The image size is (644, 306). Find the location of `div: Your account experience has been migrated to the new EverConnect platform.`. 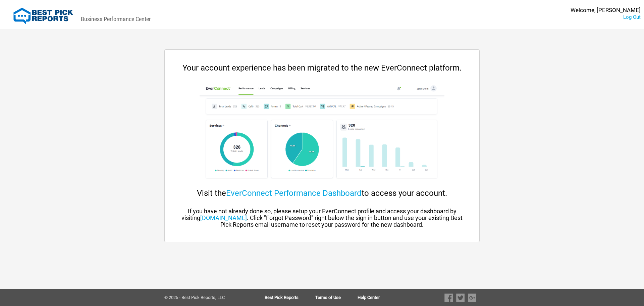

div: Your account experience has been migrated to the new EverConnect platform. is located at coordinates (322, 68).